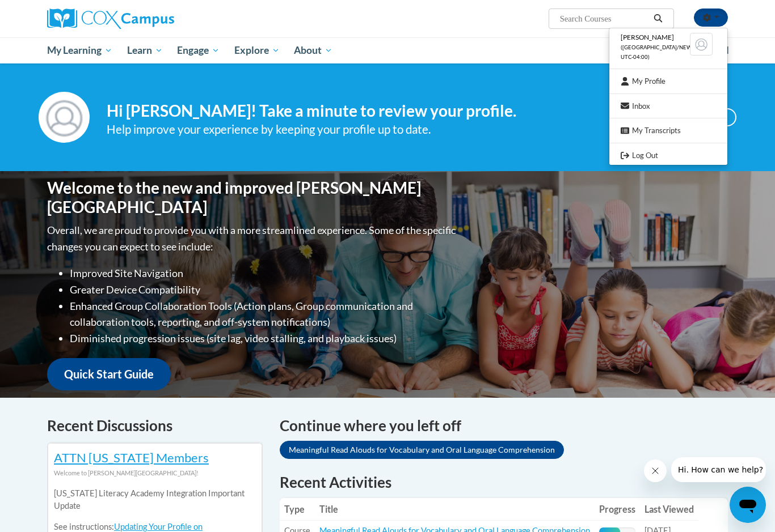 The height and width of the screenshot is (532, 775). I want to click on a: Inbox, so click(668, 106).